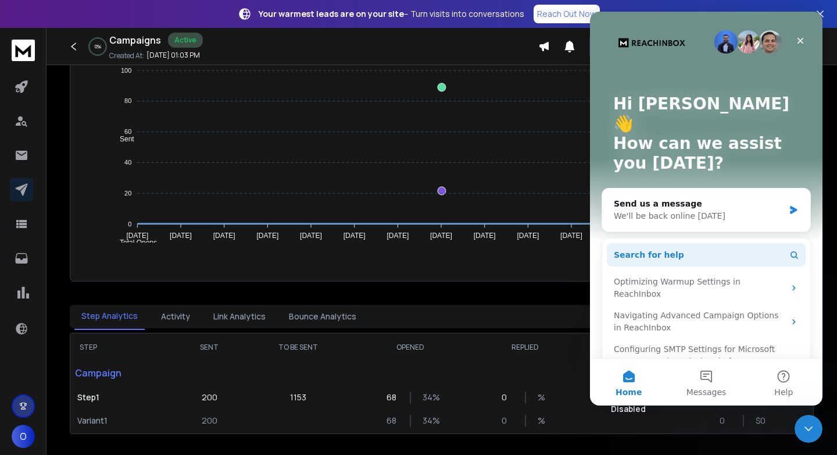 This screenshot has height=455, width=837. Describe the element at coordinates (109, 316) in the screenshot. I see `button: Step Analytics` at that location.